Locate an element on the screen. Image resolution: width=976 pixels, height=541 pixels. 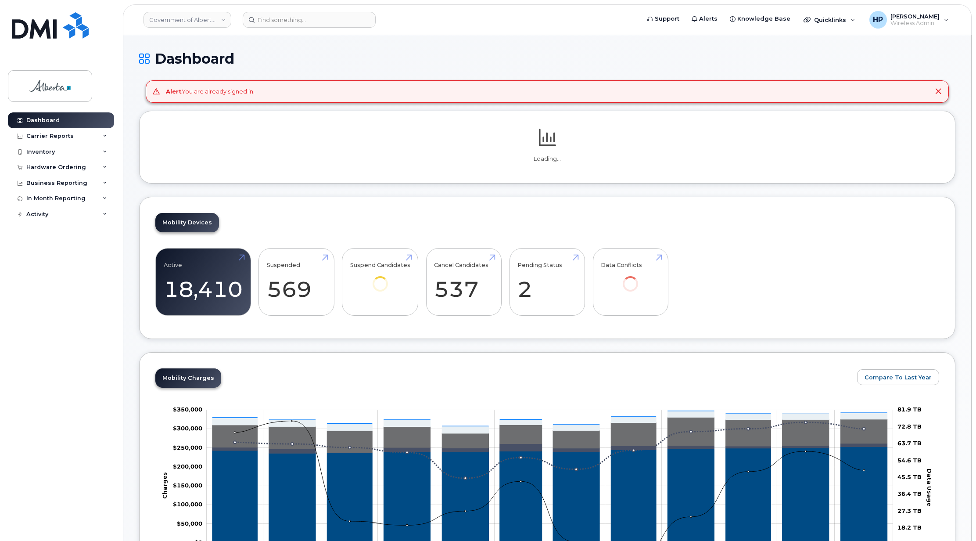
tspan: Charges is located at coordinates (164, 485).